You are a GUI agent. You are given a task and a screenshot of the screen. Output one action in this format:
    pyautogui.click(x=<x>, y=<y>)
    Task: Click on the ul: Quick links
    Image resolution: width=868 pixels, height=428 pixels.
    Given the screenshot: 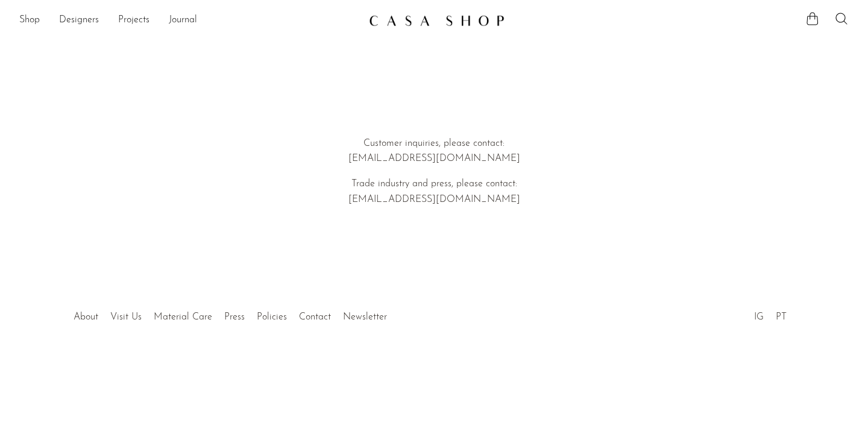 What is the action you would take?
    pyautogui.click(x=230, y=314)
    